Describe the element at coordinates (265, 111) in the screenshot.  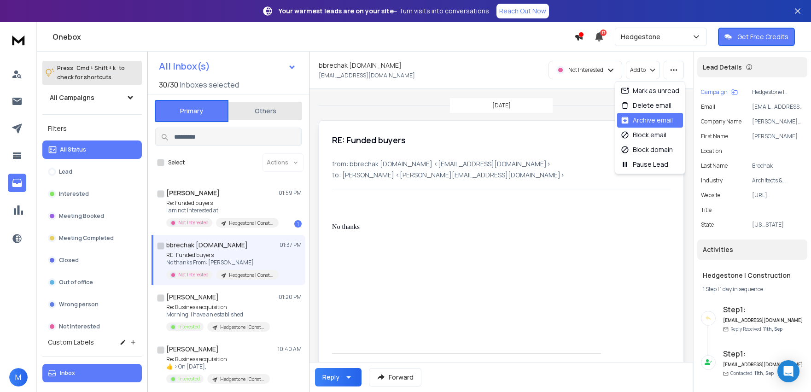
I see `button: Others` at that location.